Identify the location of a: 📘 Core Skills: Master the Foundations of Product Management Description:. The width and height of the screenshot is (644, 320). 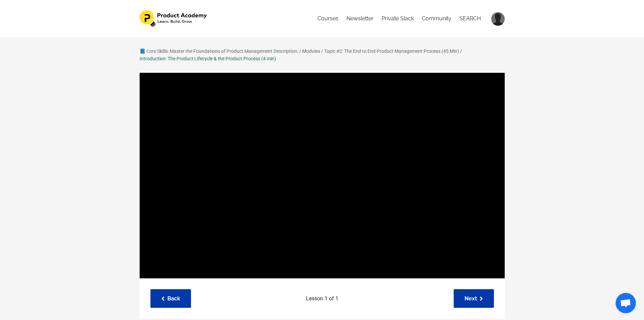
(219, 51).